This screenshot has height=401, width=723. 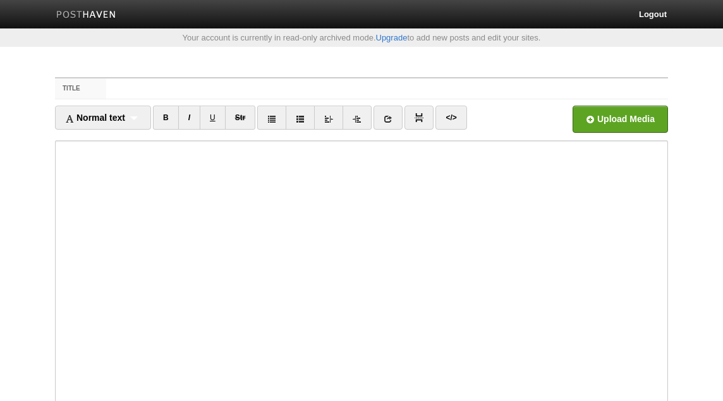 I want to click on img: Posthaven-bar, so click(x=86, y=15).